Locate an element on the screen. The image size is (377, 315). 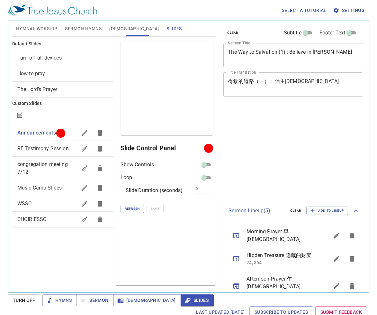
span: Hymnal Worship is located at coordinates (37, 29).